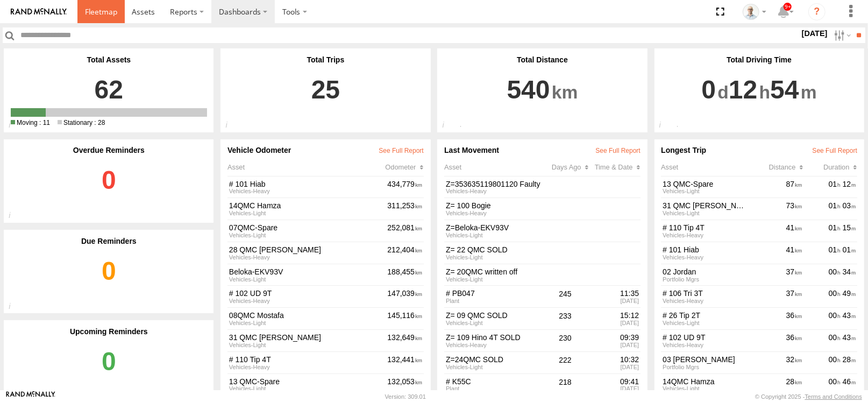 This screenshot has height=402, width=868. What do you see at coordinates (614, 338) in the screenshot?
I see `div: 09:39` at bounding box center [614, 338].